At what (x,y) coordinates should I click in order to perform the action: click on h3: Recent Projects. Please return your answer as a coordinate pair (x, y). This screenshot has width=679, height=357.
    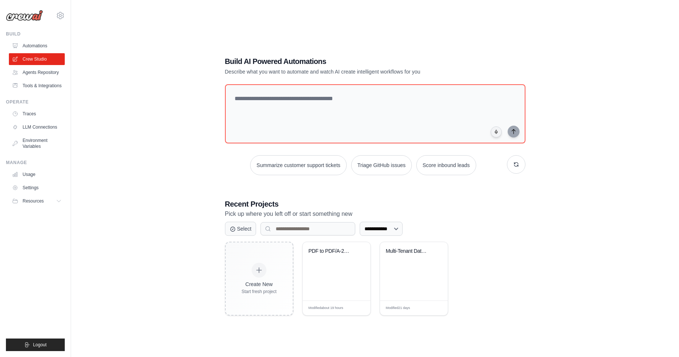
    Looking at the image, I should click on (375, 204).